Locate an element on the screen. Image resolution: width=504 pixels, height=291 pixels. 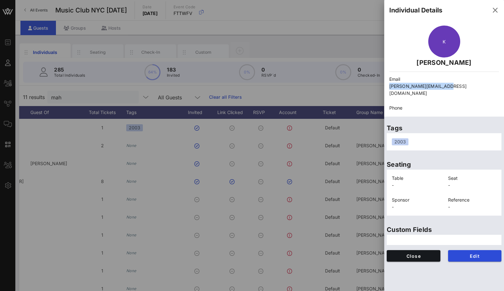
div: 2003 is located at coordinates (400, 142).